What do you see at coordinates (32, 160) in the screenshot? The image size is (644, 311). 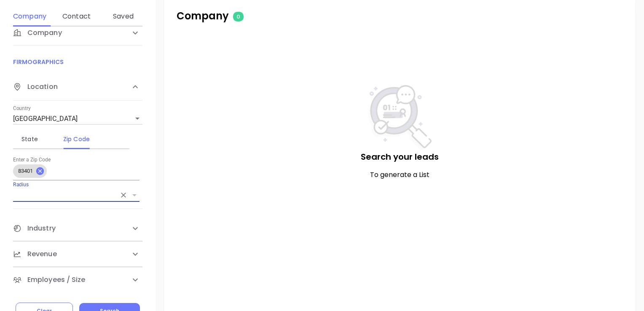 I see `label: Enter a Zip Code` at bounding box center [32, 160].